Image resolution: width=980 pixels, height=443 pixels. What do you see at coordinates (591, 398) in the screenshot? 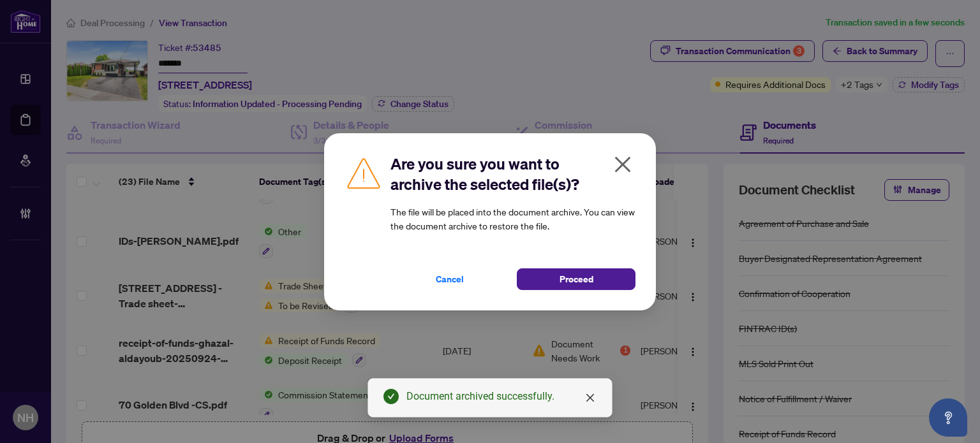
I see `a: Close` at bounding box center [591, 398].